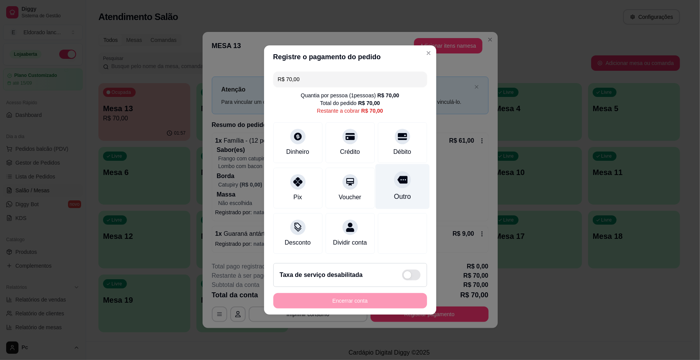 The image size is (700, 360). What do you see at coordinates (350, 152) in the screenshot?
I see `div: Crédito` at bounding box center [350, 152].